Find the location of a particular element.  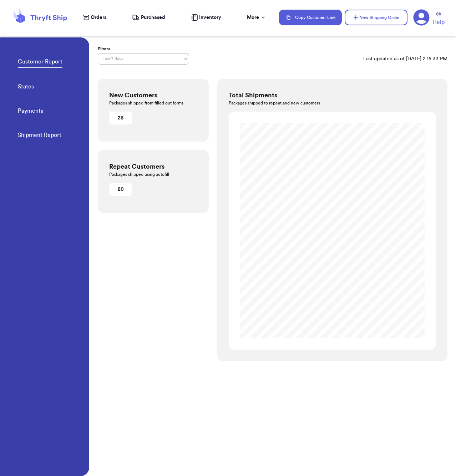

h3: Repeat Customers is located at coordinates (153, 166).